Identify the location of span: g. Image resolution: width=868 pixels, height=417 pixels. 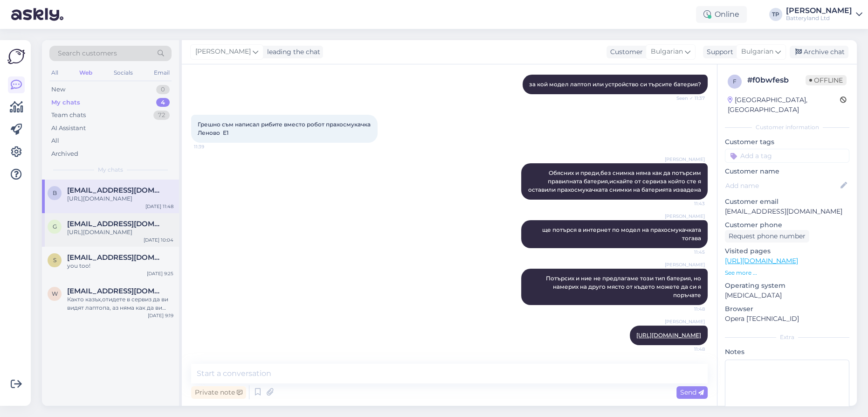
(55, 226).